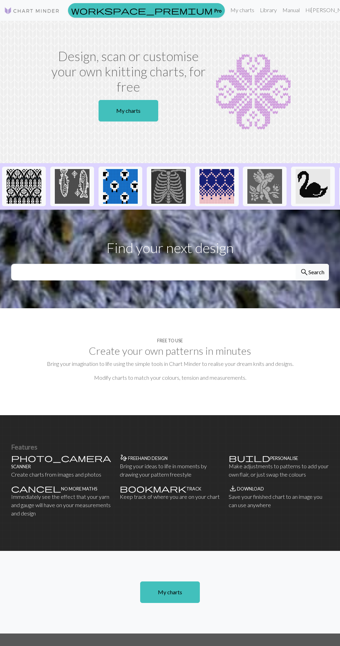 This screenshot has width=340, height=646. Describe the element at coordinates (24, 186) in the screenshot. I see `img: tracery` at that location.